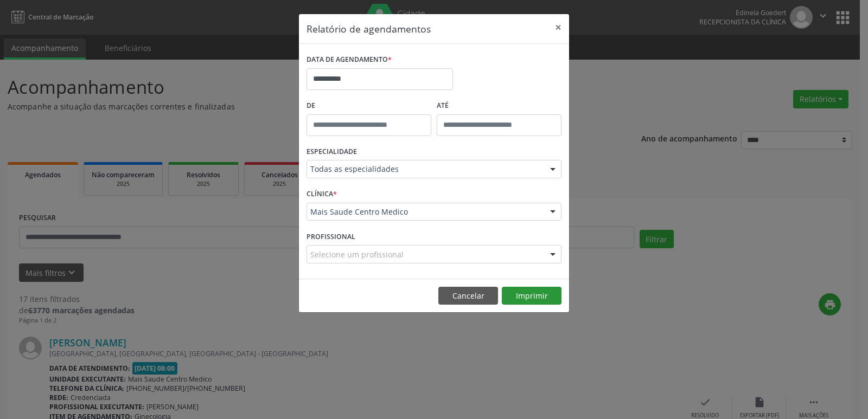  Describe the element at coordinates (322, 194) in the screenshot. I see `label: CLÍNICA` at that location.